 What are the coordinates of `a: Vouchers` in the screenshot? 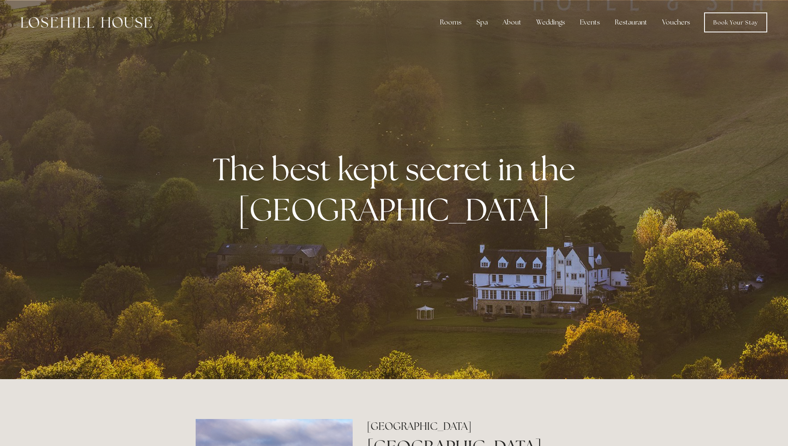 It's located at (676, 22).